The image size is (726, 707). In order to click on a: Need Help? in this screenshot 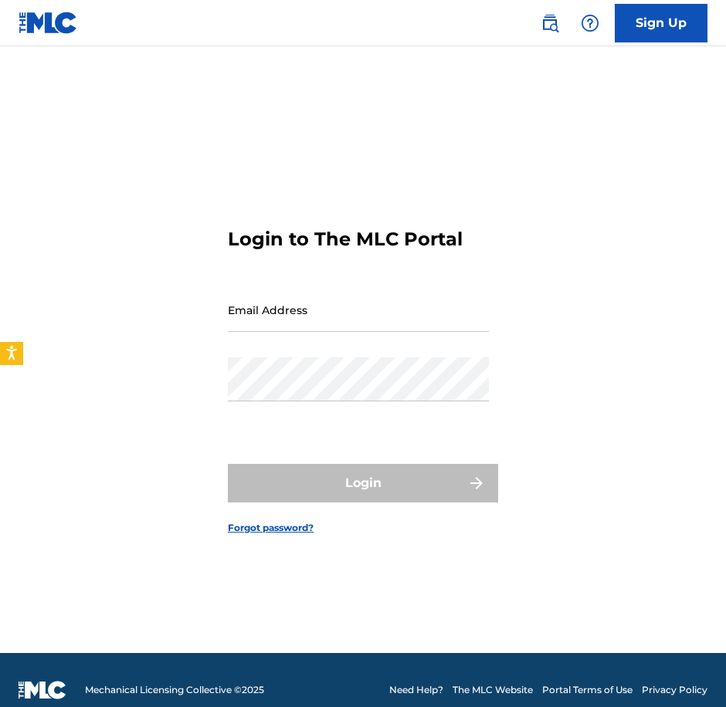, I will do `click(416, 690)`.